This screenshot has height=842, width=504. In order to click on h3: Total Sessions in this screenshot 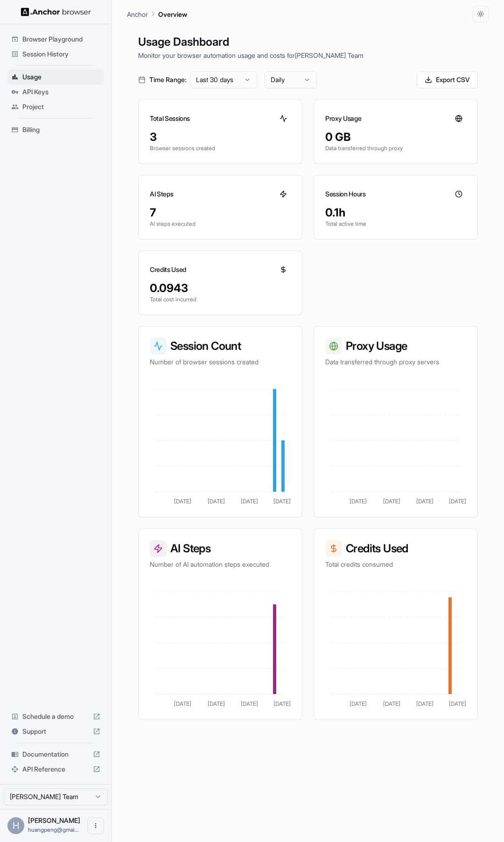, I will do `click(170, 118)`.